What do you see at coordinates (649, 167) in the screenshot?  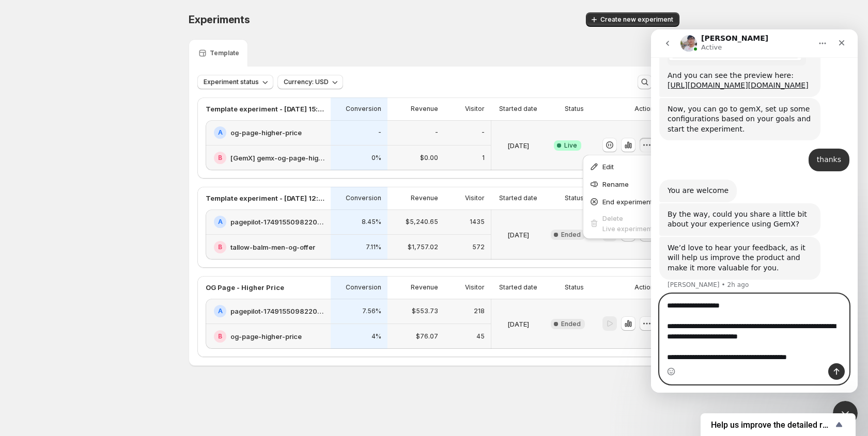 I see `button: Edit` at bounding box center [649, 167].